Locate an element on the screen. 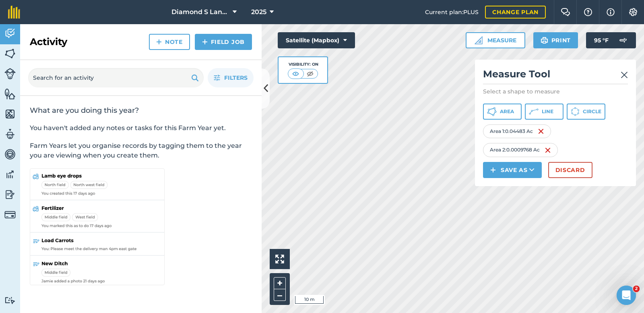 The image size is (644, 313). div: Area 1 : 0.04483 Ac is located at coordinates (517, 132).